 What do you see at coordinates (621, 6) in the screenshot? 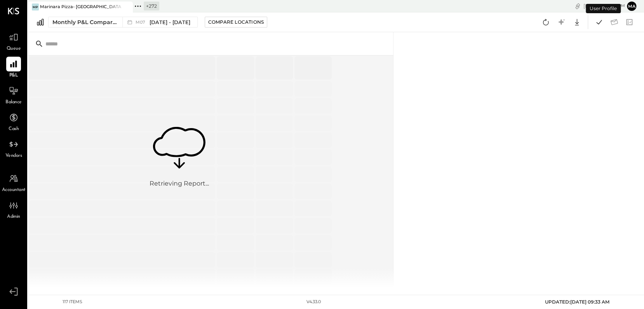
I see `span: pm` at bounding box center [621, 6].